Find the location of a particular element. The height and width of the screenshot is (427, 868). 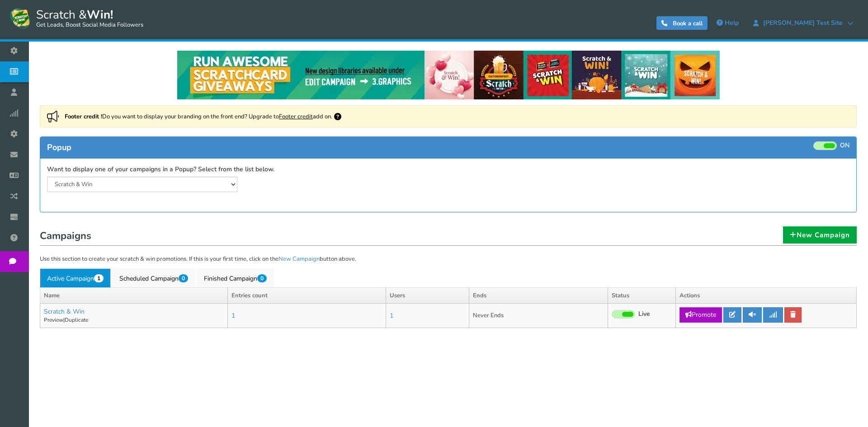

th: Users is located at coordinates (427, 295).